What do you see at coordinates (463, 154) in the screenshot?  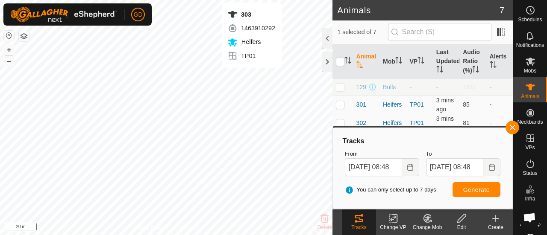 I see `label: To` at bounding box center [463, 154].